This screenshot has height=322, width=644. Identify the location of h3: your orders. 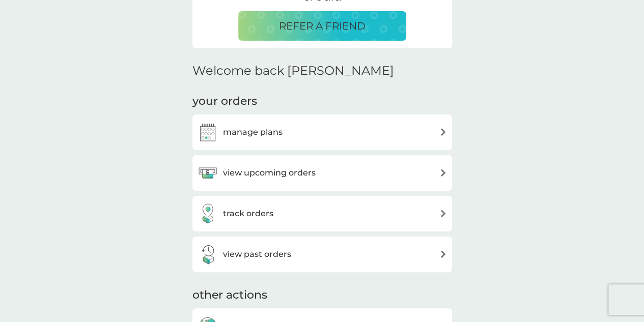
(225, 101).